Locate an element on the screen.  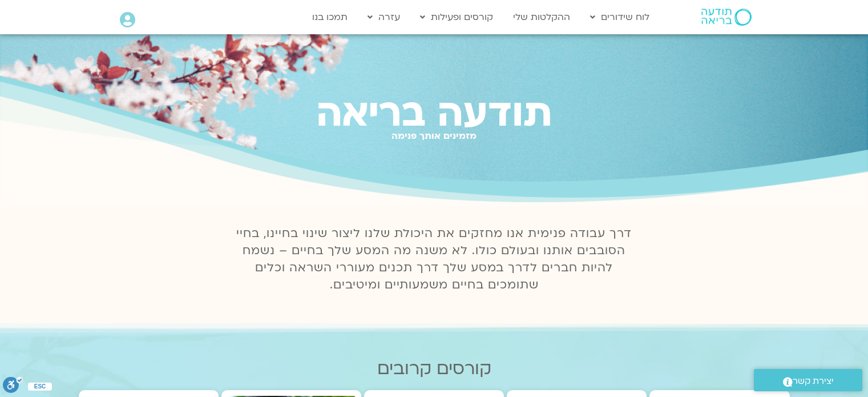
a: לוח שידורים is located at coordinates (620, 17).